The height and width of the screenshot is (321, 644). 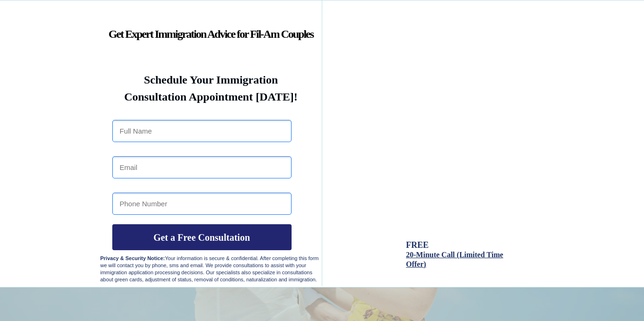 What do you see at coordinates (133, 258) in the screenshot?
I see `strong: Privacy & Security Notice:` at bounding box center [133, 258].